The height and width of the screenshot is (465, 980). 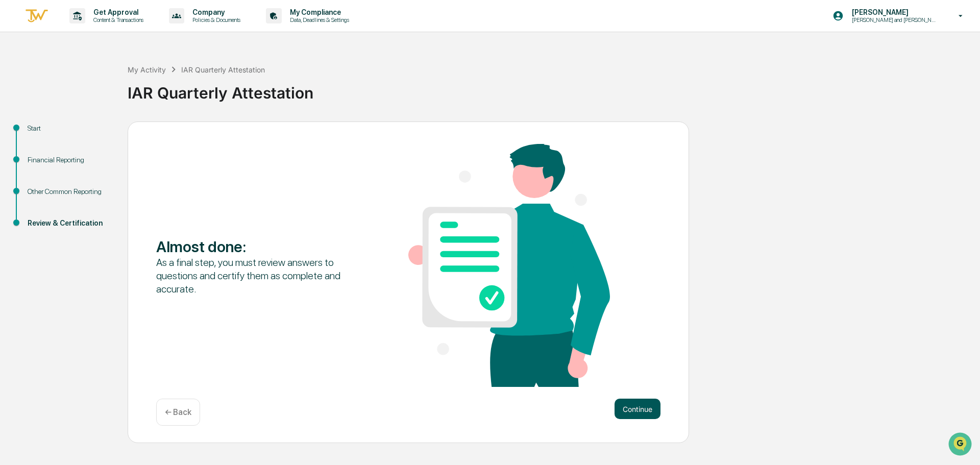 I want to click on p: Data, Deadlines & Settings, so click(x=318, y=20).